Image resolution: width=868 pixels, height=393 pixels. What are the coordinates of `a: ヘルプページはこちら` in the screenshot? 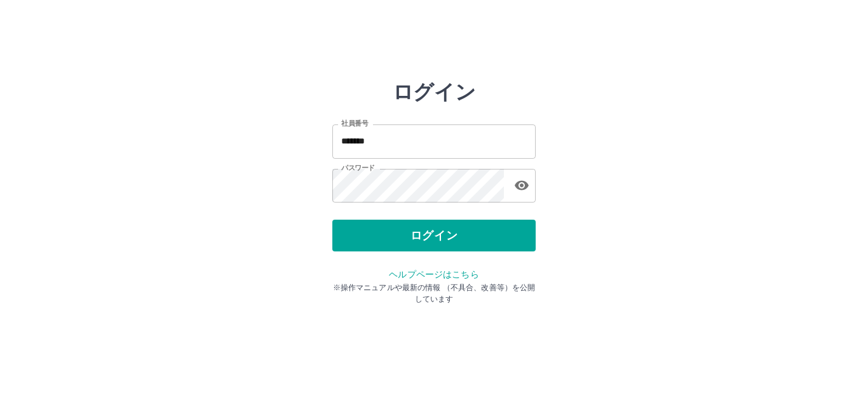 It's located at (433, 274).